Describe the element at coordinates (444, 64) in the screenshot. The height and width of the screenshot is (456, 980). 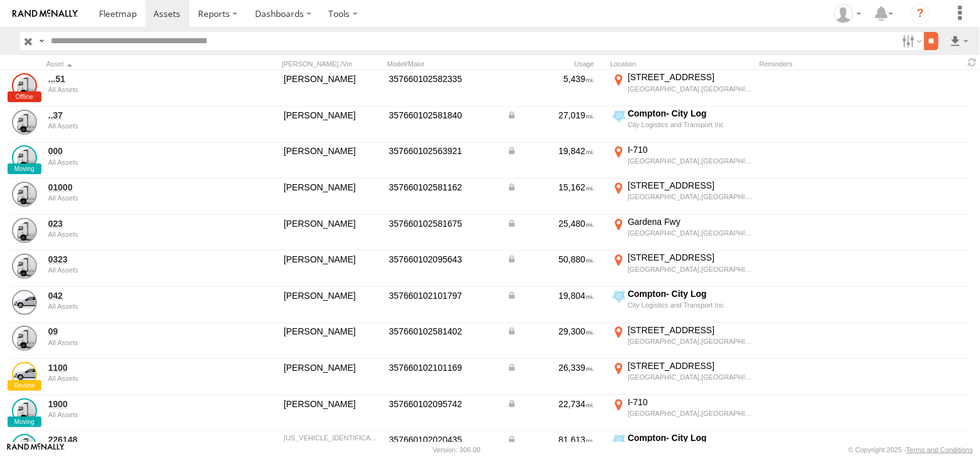
I see `div: Model/Make` at that location.